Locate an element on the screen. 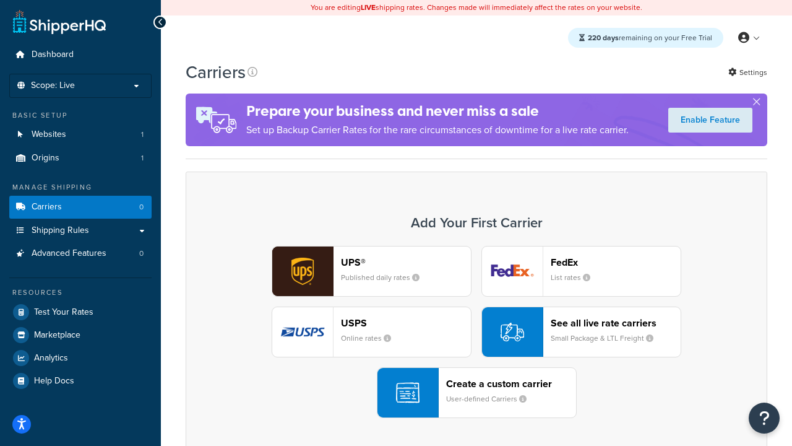  header: USPS is located at coordinates (406, 322).